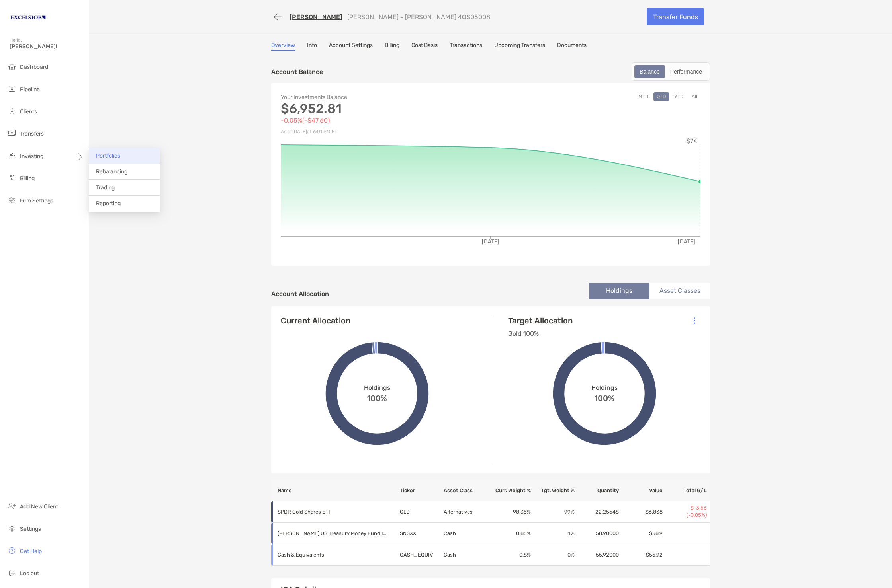 The image size is (892, 588). Describe the element at coordinates (597, 512) in the screenshot. I see `td: 22.25548` at that location.